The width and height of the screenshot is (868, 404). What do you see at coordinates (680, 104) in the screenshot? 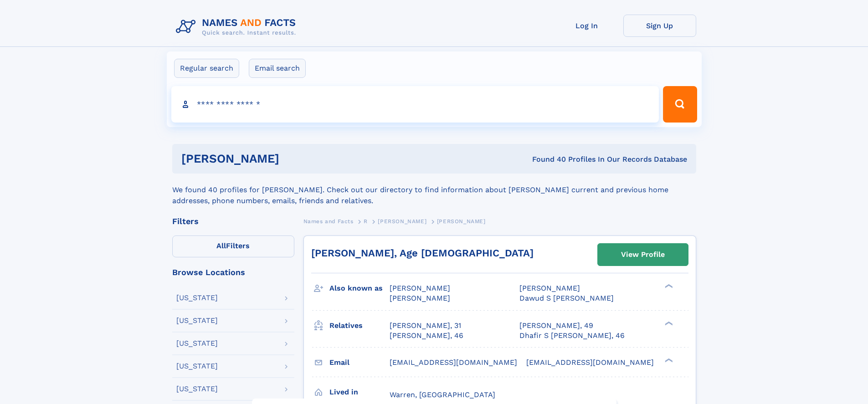
I see `button: Search Button` at bounding box center [680, 104].